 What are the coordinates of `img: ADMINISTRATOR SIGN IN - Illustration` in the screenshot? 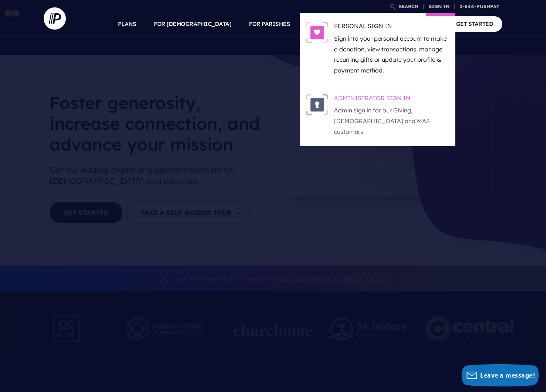 It's located at (317, 104).